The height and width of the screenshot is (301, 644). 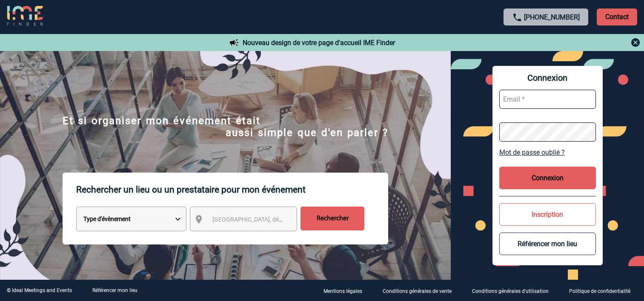 I want to click on p: Conditions générales d'utilisation, so click(x=510, y=291).